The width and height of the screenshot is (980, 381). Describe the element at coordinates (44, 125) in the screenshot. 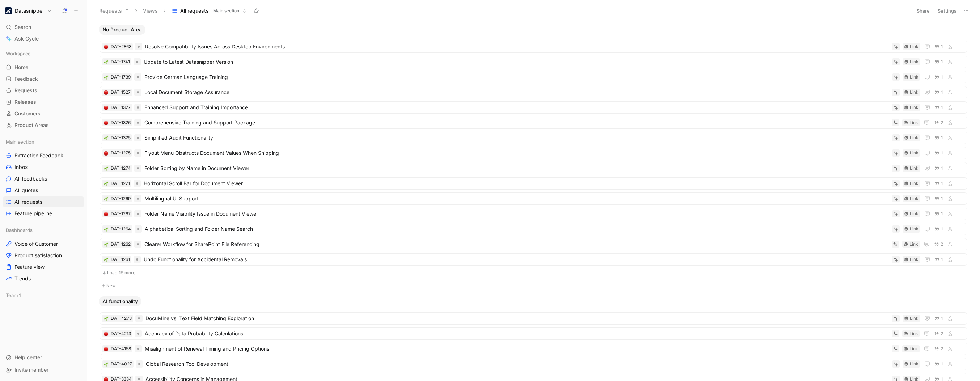

I see `a: Product Areas` at that location.